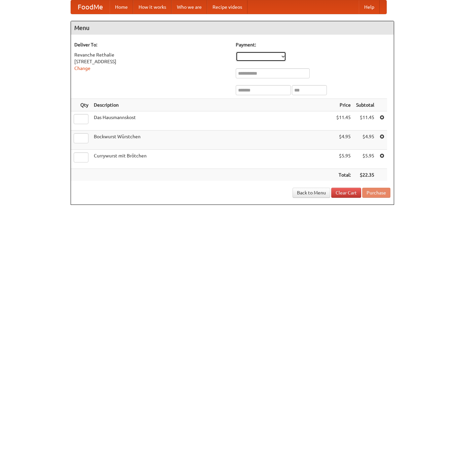 This screenshot has width=457, height=476. I want to click on a: Who we are, so click(189, 7).